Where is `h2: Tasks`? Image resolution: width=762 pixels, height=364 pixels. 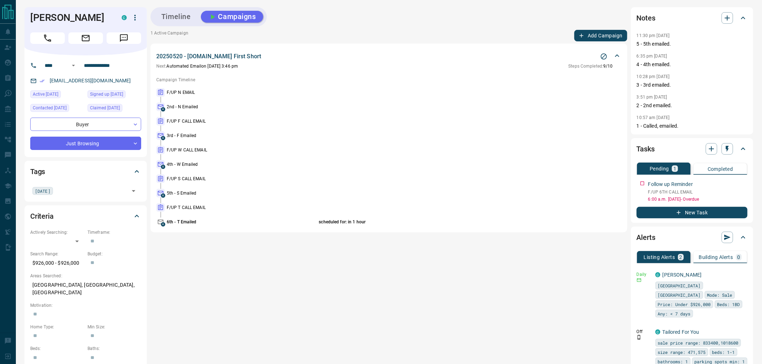 h2: Tasks is located at coordinates (645, 149).